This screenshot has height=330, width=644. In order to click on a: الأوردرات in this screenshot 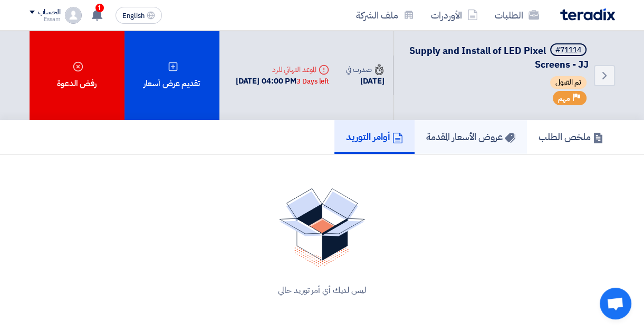, I will do `click(454, 15)`.